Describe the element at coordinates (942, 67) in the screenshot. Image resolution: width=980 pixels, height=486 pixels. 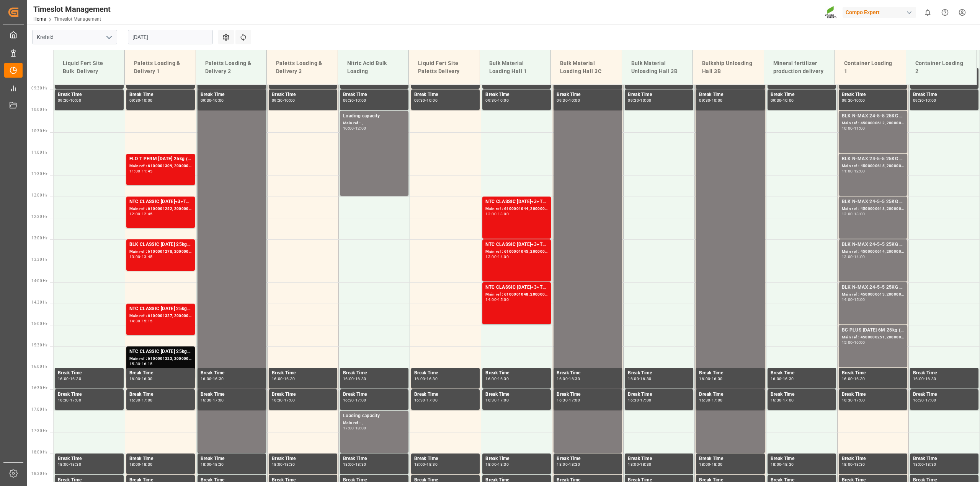
I see `div: Container Loading 2` at that location.